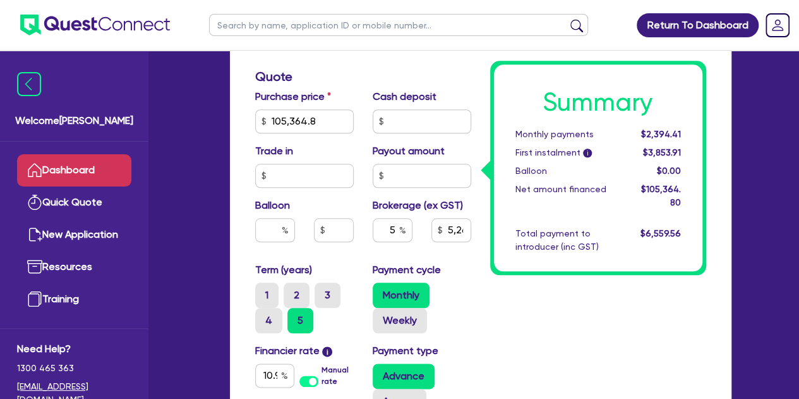 The height and width of the screenshot is (399, 799). I want to click on label: Cash deposit, so click(404, 97).